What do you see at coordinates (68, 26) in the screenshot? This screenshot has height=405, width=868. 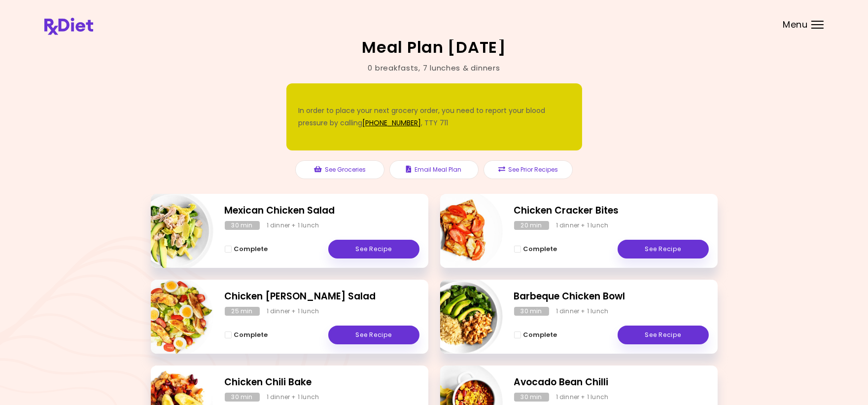 I see `img: RxDiet` at bounding box center [68, 26].